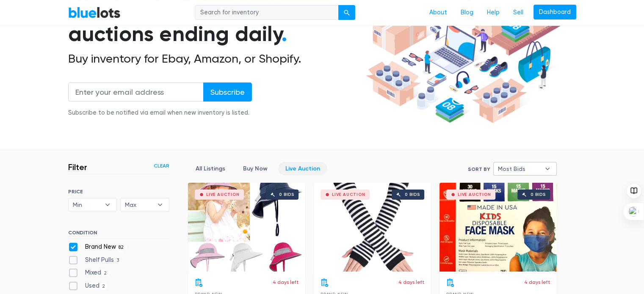  Describe the element at coordinates (216, 59) in the screenshot. I see `h2: Buy inventory for Ebay, Amazon, or Shopify.` at that location.